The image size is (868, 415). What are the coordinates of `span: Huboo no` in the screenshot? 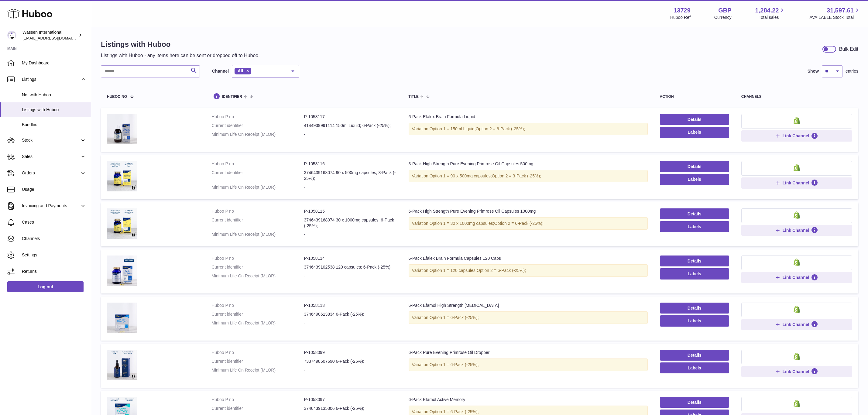 It's located at (117, 97).